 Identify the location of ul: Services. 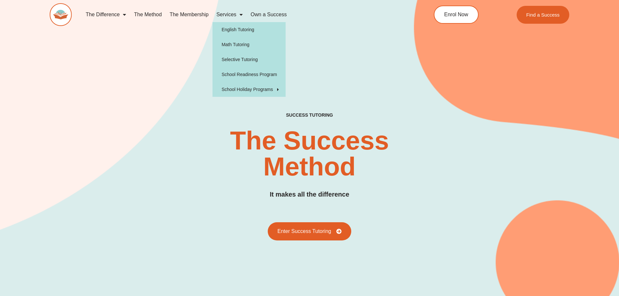
(249, 59).